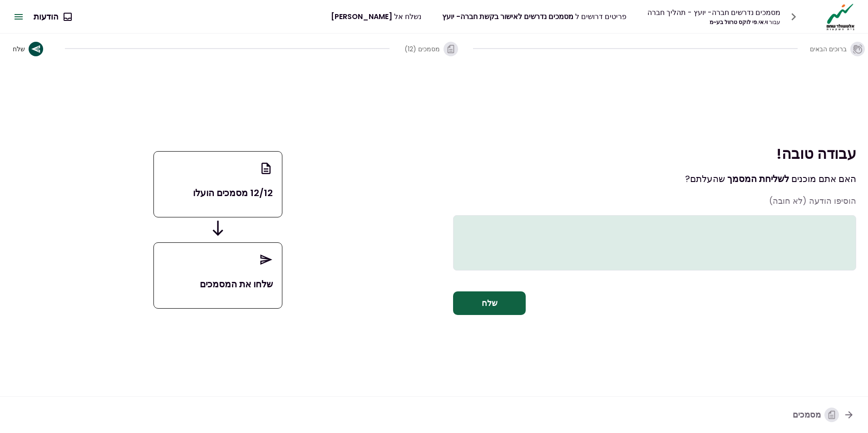 The width and height of the screenshot is (868, 433). What do you see at coordinates (655, 200) in the screenshot?
I see `p: הוסיפו הודעה (לא חובה)` at bounding box center [655, 200].